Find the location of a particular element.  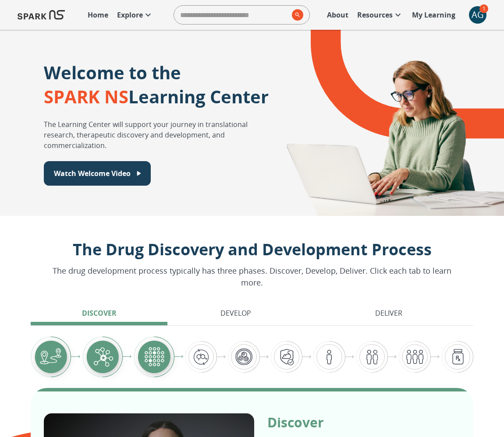

p: The Drug Discovery and Development Process is located at coordinates (252, 249).